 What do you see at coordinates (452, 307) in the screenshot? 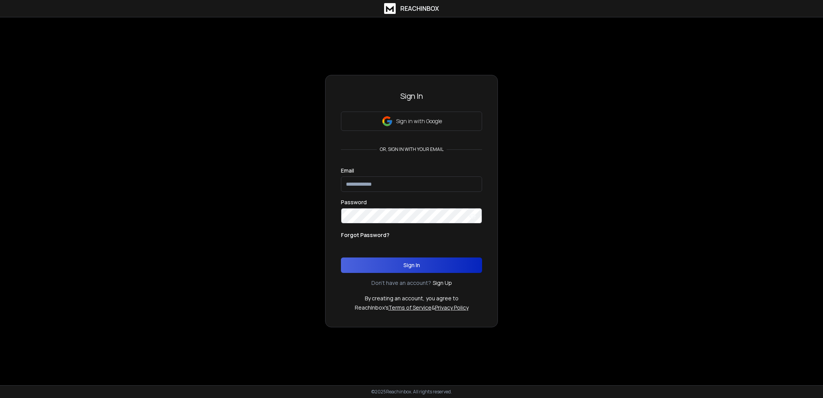
I see `a: Privacy Policy` at bounding box center [452, 307].